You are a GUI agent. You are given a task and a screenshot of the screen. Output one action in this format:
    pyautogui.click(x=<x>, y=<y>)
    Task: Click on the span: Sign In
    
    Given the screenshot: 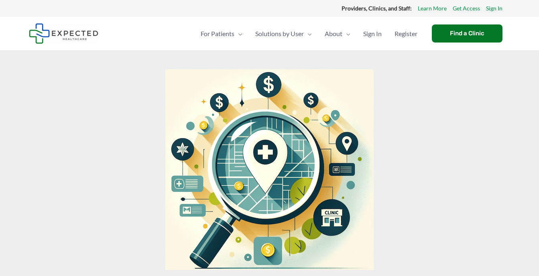 What is the action you would take?
    pyautogui.click(x=373, y=34)
    